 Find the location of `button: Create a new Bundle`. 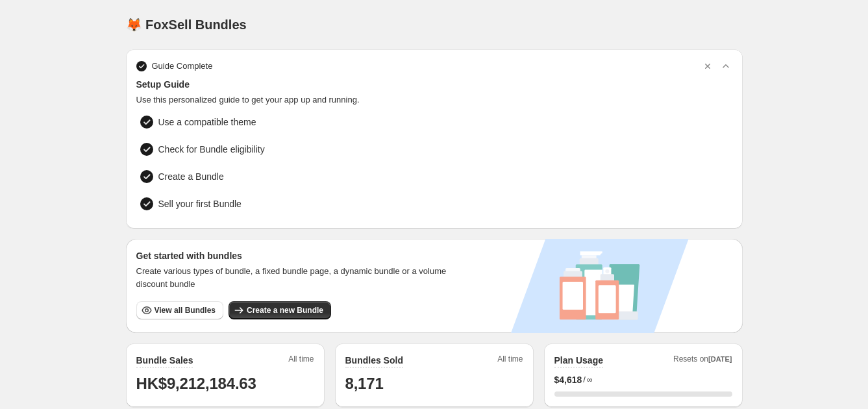

button: Create a new Bundle is located at coordinates (280, 311).